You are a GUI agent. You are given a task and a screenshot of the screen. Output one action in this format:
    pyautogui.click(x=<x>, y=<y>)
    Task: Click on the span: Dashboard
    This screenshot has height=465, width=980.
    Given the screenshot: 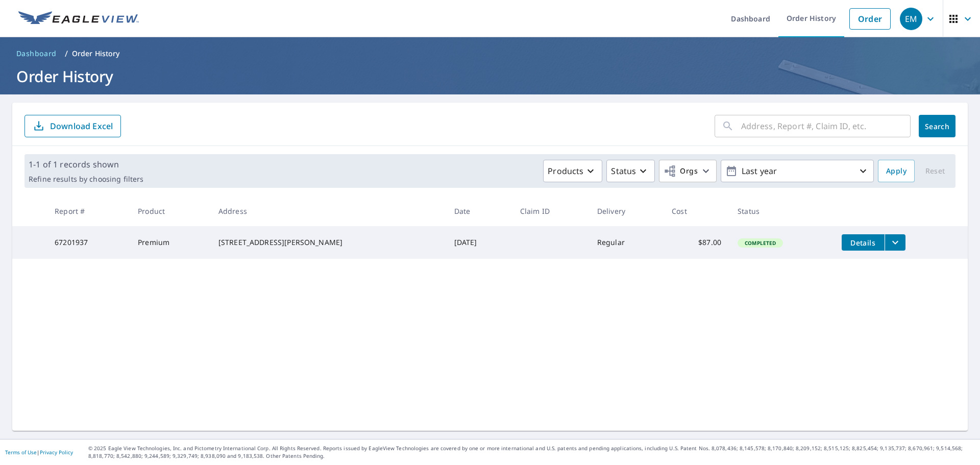 What is the action you would take?
    pyautogui.click(x=36, y=53)
    